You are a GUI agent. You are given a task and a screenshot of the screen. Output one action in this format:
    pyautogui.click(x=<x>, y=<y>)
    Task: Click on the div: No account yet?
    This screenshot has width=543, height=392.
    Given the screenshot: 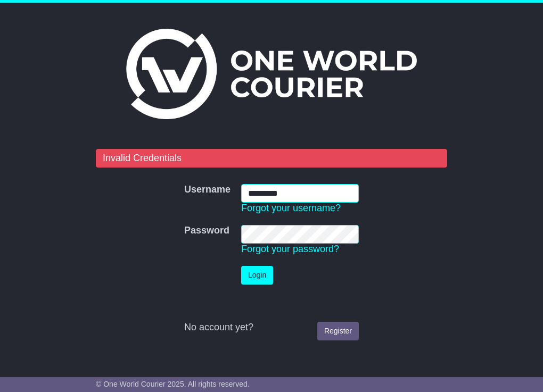 What is the action you would take?
    pyautogui.click(x=272, y=328)
    